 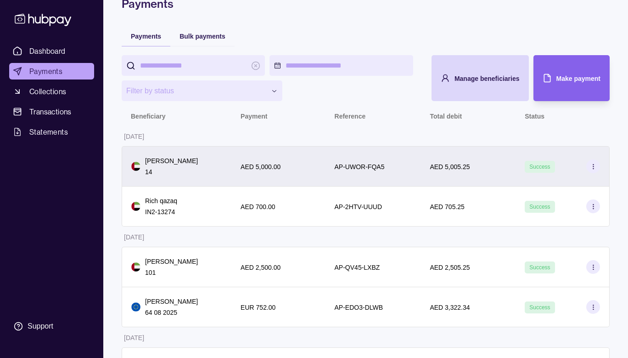 What do you see at coordinates (51, 132) in the screenshot?
I see `a: Statements` at bounding box center [51, 132].